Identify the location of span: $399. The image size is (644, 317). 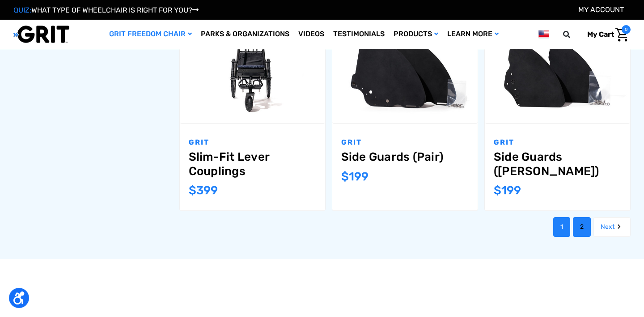
(203, 190).